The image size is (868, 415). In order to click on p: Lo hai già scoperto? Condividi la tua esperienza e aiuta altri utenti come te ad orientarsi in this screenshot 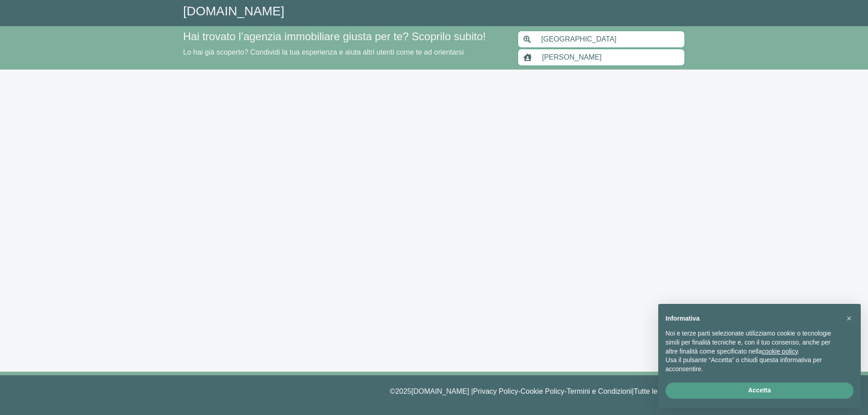, I will do `click(345, 52)`.